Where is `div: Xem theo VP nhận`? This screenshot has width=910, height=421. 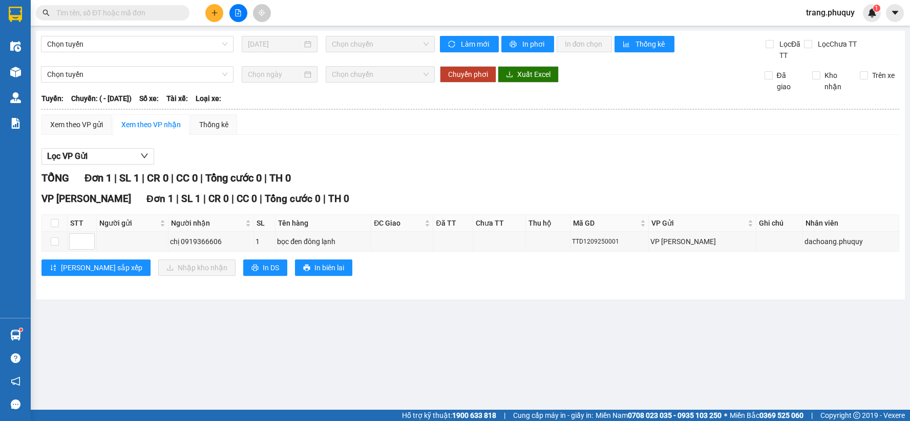 div: Xem theo VP nhận is located at coordinates (151, 124).